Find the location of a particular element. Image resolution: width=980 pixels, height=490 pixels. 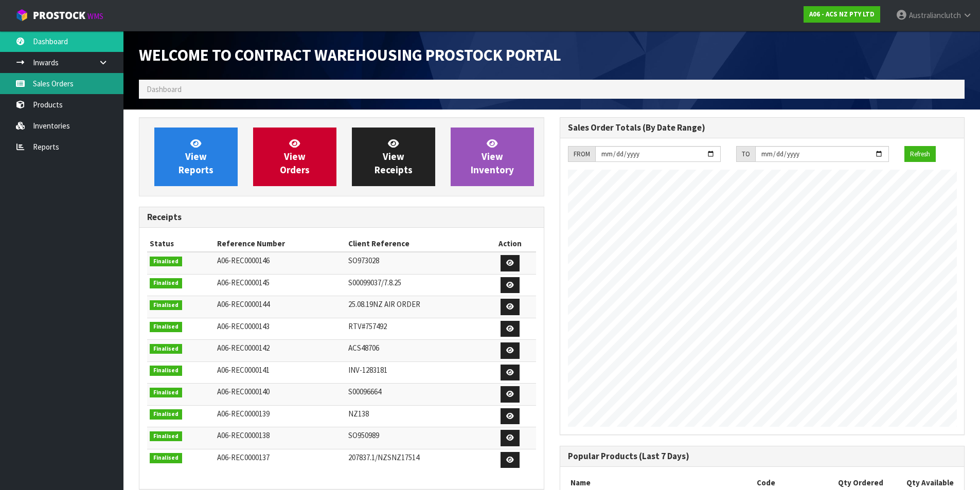

div: FROM is located at coordinates (582, 154).